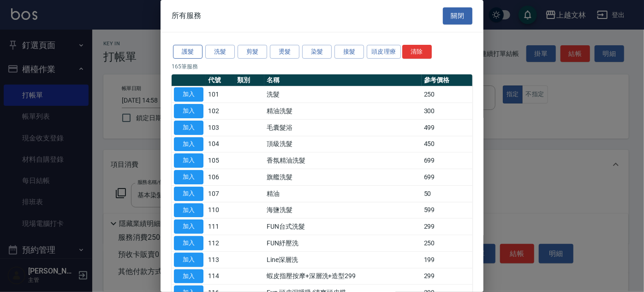 The height and width of the screenshot is (292, 644). What do you see at coordinates (250, 80) in the screenshot?
I see `th: 類別` at bounding box center [250, 80].